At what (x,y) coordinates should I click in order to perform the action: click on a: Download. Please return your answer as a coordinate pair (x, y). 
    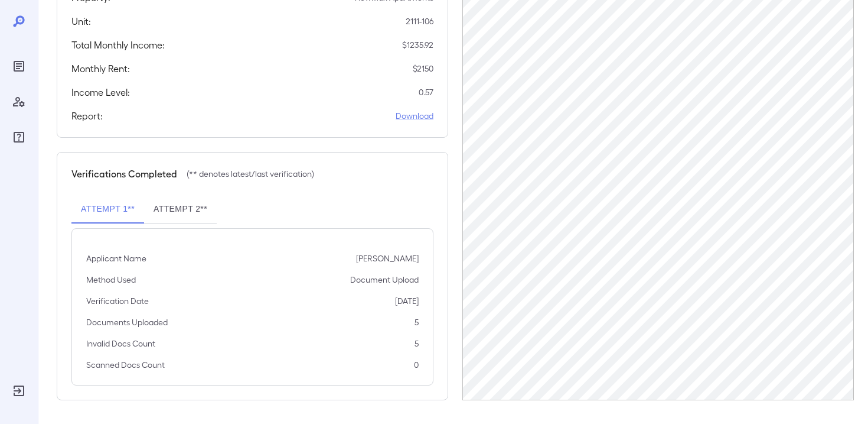
    Looking at the image, I should click on (414, 116).